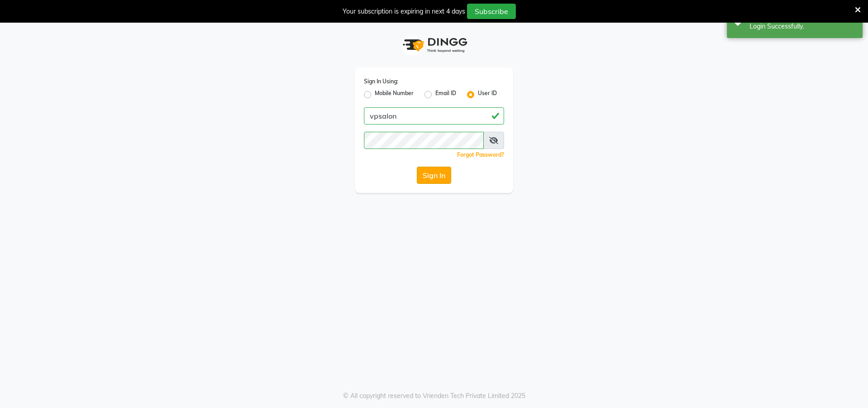 The width and height of the screenshot is (868, 408). I want to click on img: logo1.svg, so click(434, 45).